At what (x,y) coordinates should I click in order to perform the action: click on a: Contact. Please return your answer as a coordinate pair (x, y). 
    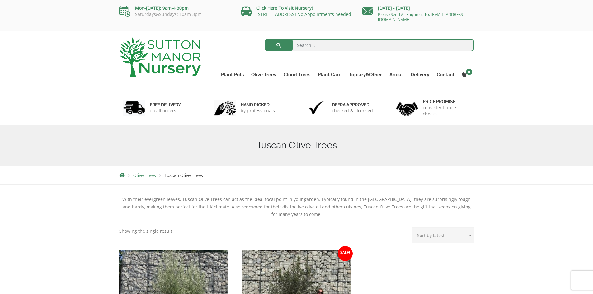
    Looking at the image, I should click on (445, 75).